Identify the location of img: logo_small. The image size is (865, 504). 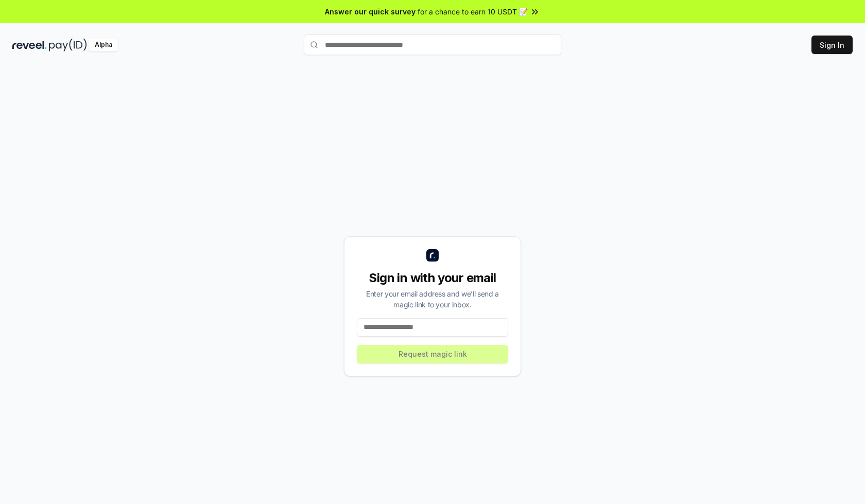
(432, 255).